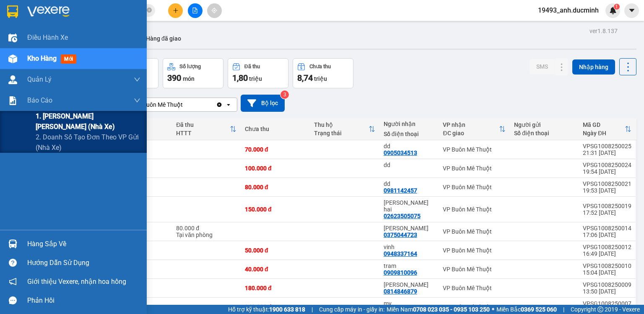 Image resolution: width=644 pixels, height=314 pixels. I want to click on span: món, so click(189, 79).